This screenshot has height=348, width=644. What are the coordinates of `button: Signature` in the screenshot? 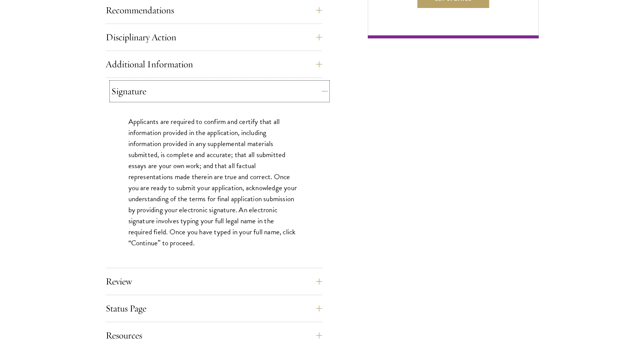 It's located at (220, 91).